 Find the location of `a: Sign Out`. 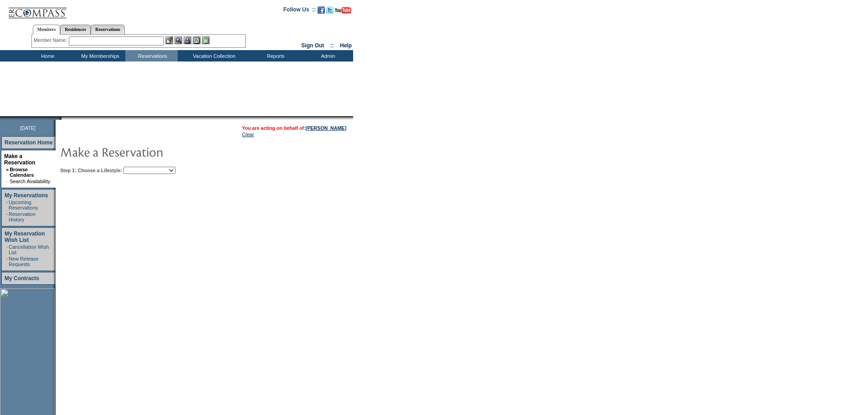

a: Sign Out is located at coordinates (313, 46).